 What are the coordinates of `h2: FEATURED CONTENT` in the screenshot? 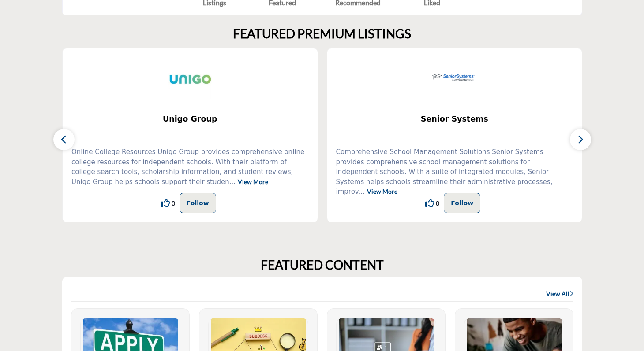 It's located at (322, 265).